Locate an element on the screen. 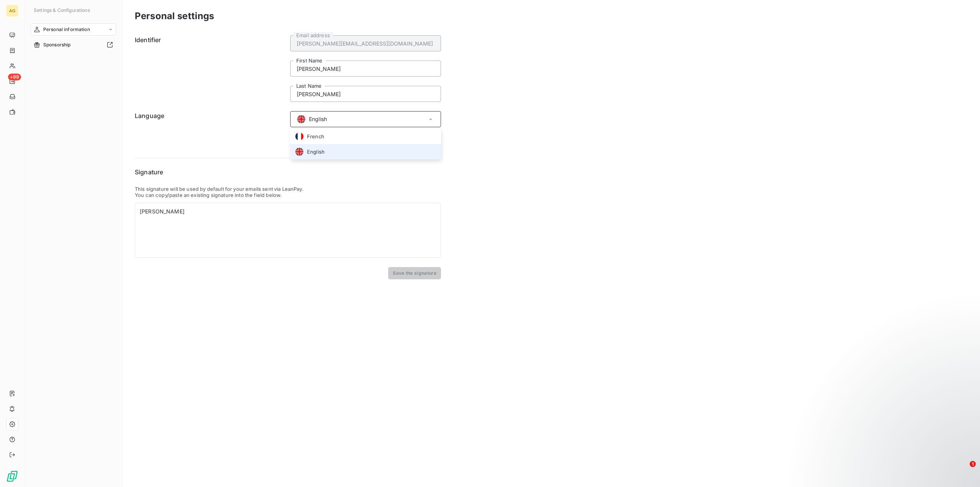 The height and width of the screenshot is (487, 980). p: This signature will be used by default for your emails sent via LeanPay. is located at coordinates (288, 188).